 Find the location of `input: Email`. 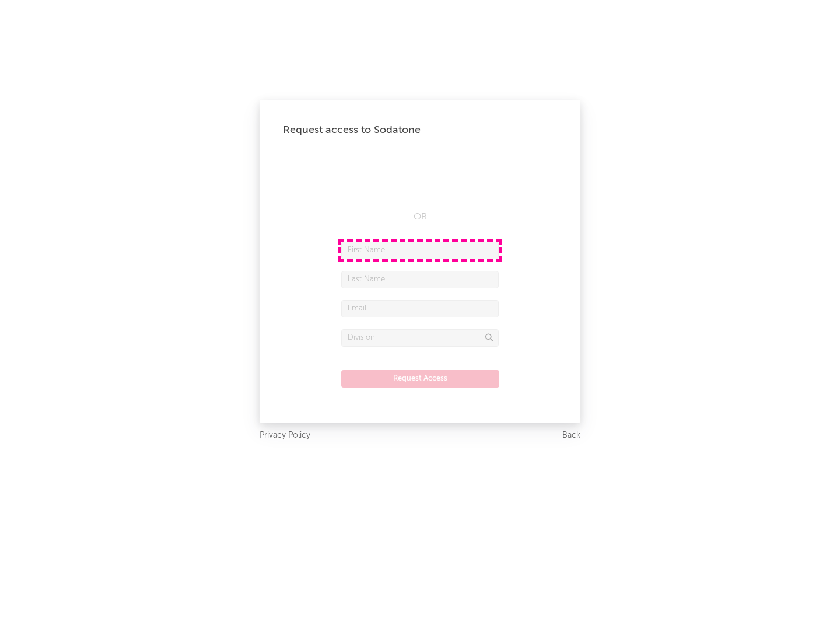

input: Email is located at coordinates (420, 308).